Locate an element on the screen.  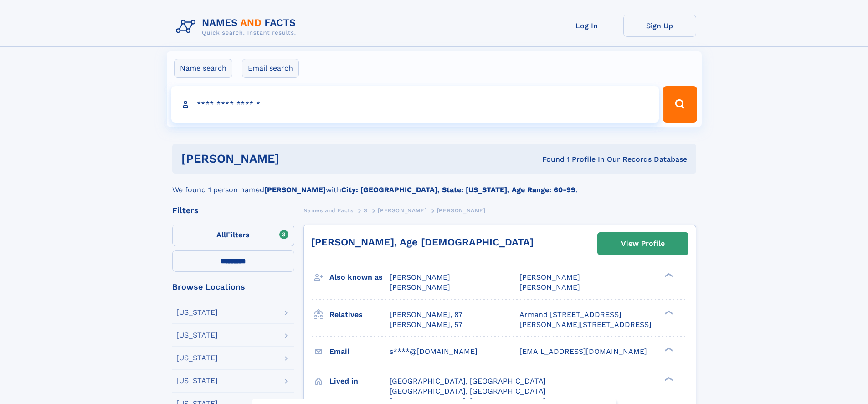
label: Filters is located at coordinates (233, 236).